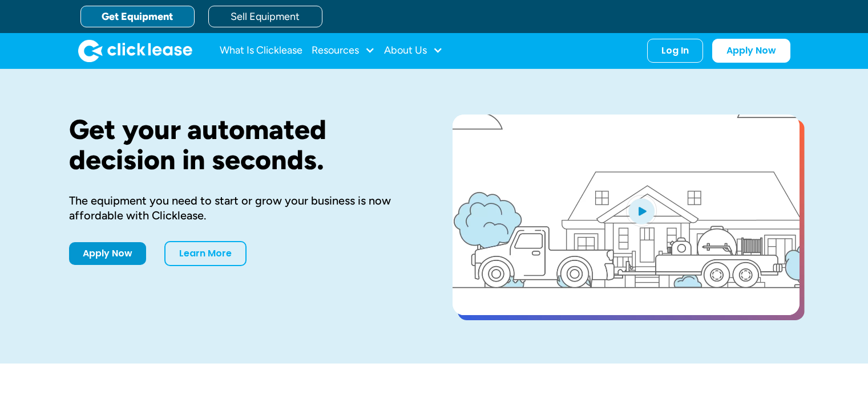 Image resolution: width=868 pixels, height=396 pixels. I want to click on a: Learn More, so click(205, 254).